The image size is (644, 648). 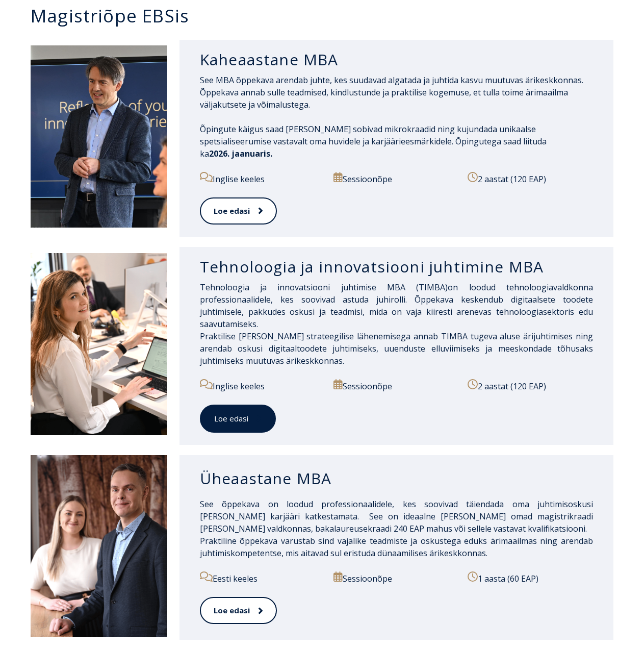 I want to click on img: DSC_2558, so click(x=99, y=344).